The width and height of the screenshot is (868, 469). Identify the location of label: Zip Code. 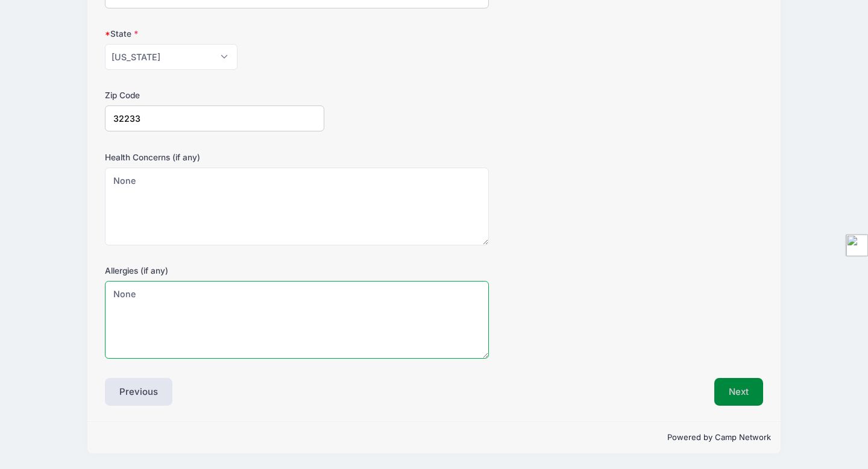
(215, 95).